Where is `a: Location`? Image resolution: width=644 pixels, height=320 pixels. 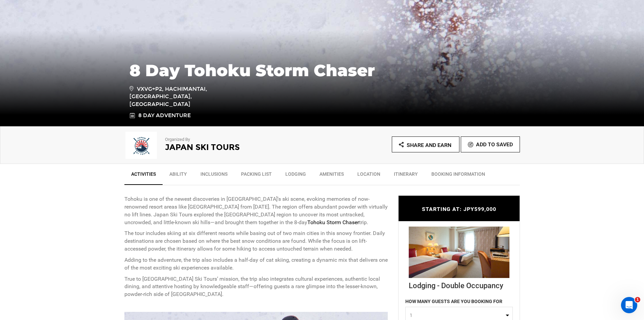
a: Location is located at coordinates (369, 175).